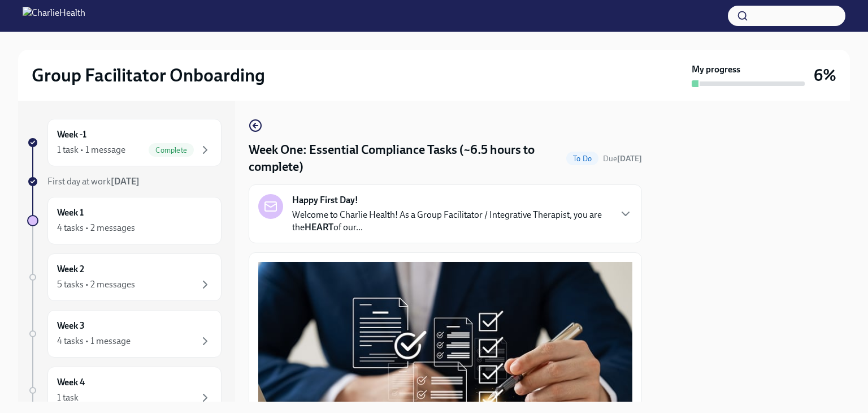 This screenshot has width=868, height=413. Describe the element at coordinates (451, 221) in the screenshot. I see `p: Welcome to Charlie Health! As a Group Facilitator / Integrative Therapist, you are the of our...` at that location.